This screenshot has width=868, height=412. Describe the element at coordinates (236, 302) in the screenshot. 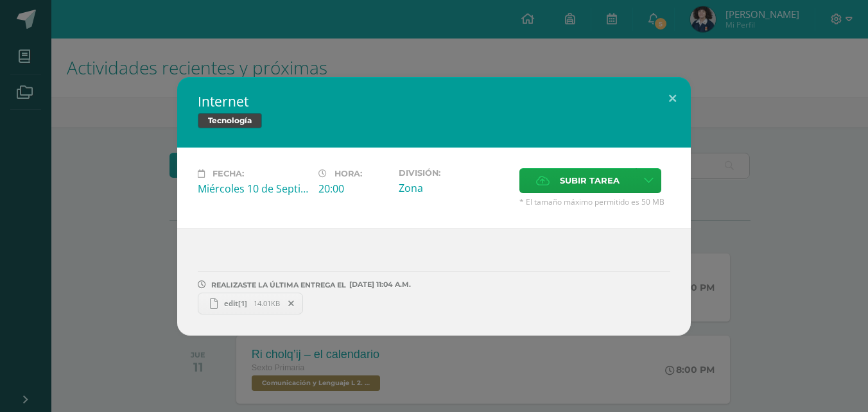

I see `span: edit[1]` at that location.